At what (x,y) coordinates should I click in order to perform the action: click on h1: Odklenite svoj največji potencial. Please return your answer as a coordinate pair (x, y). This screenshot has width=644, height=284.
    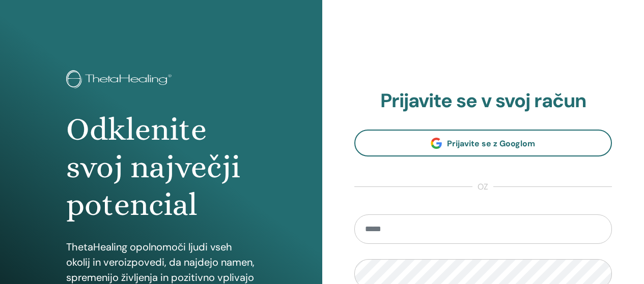
    Looking at the image, I should click on (161, 168).